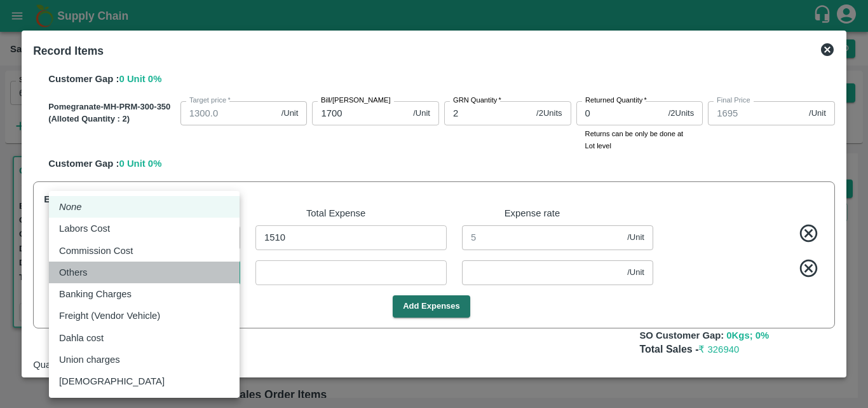 The width and height of the screenshot is (868, 408). What do you see at coordinates (96, 250) in the screenshot?
I see `p: Commission Cost` at bounding box center [96, 250].